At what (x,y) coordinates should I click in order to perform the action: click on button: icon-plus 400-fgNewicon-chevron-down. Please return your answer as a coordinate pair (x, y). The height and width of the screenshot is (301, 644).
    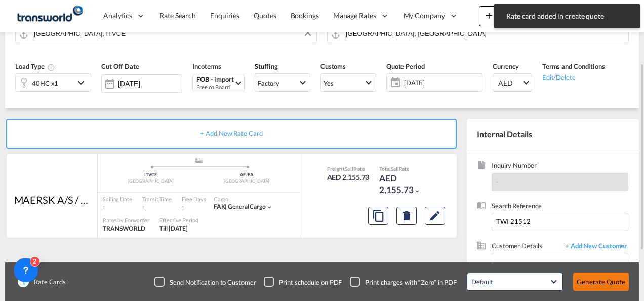
    Looking at the image, I should click on (502, 16).